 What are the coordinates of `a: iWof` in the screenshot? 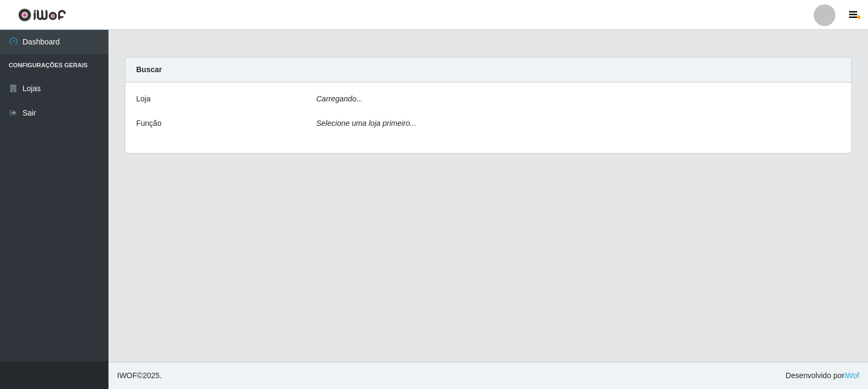 It's located at (852, 375).